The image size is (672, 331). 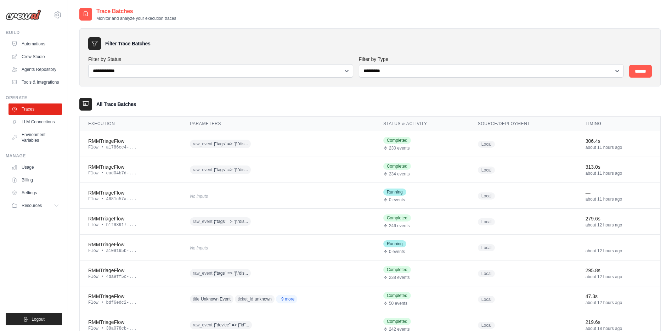 What do you see at coordinates (618, 322) in the screenshot?
I see `div: 219.6s` at bounding box center [618, 322].